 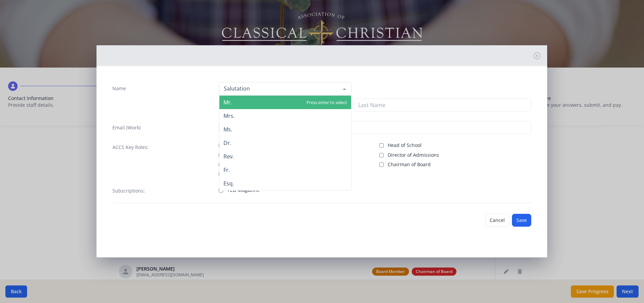 What do you see at coordinates (413, 155) in the screenshot?
I see `span: Director of Admissions` at bounding box center [413, 155].